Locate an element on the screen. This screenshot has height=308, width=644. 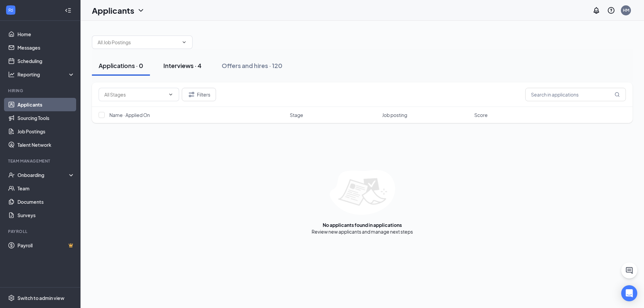
input: Search in applications is located at coordinates (575, 94).